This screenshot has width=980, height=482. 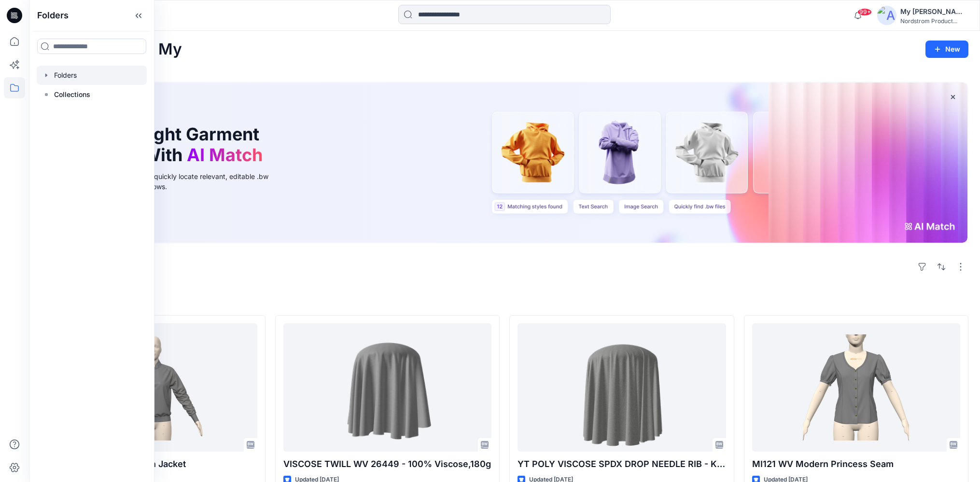 What do you see at coordinates (388, 388) in the screenshot?
I see `a: VISCOSE TWILL WV 26449 - 100% Viscose,180g` at bounding box center [388, 388].